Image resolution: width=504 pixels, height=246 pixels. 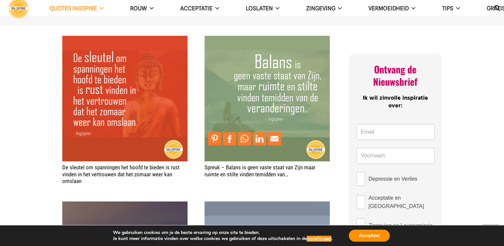 I want to click on li: Facebook, so click(x=230, y=139).